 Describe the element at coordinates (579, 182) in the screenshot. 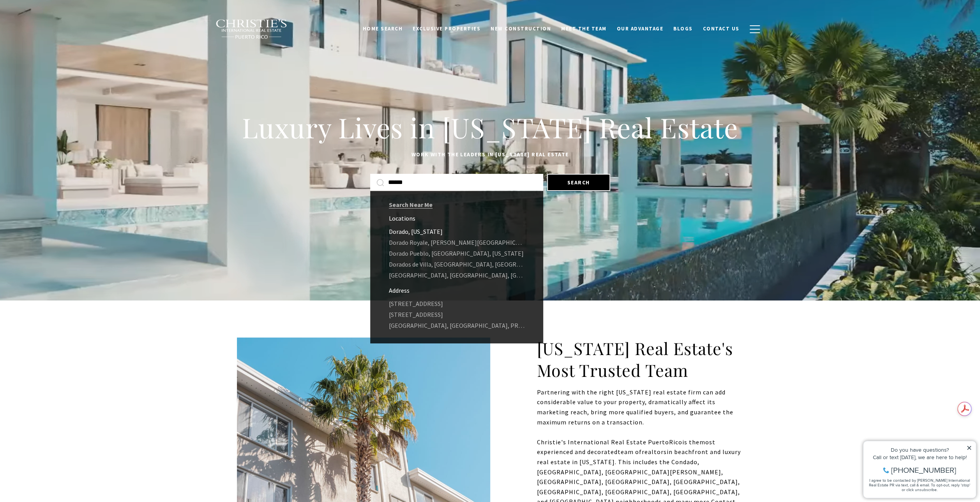

I see `button: Search` at that location.